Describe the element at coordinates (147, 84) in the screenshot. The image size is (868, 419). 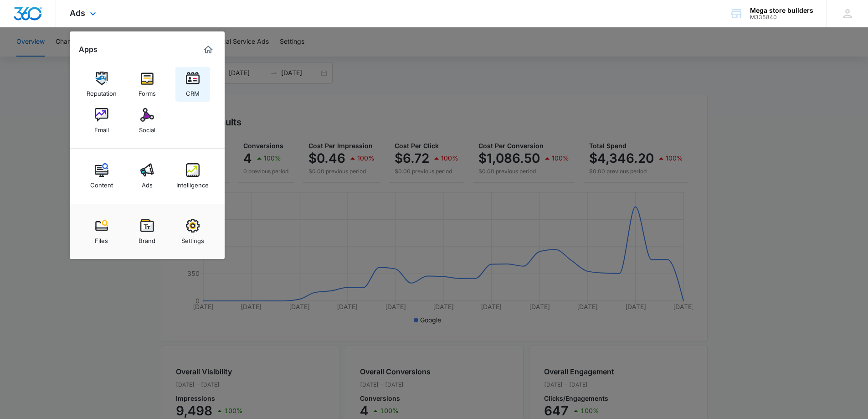
I see `a: Forms` at that location.